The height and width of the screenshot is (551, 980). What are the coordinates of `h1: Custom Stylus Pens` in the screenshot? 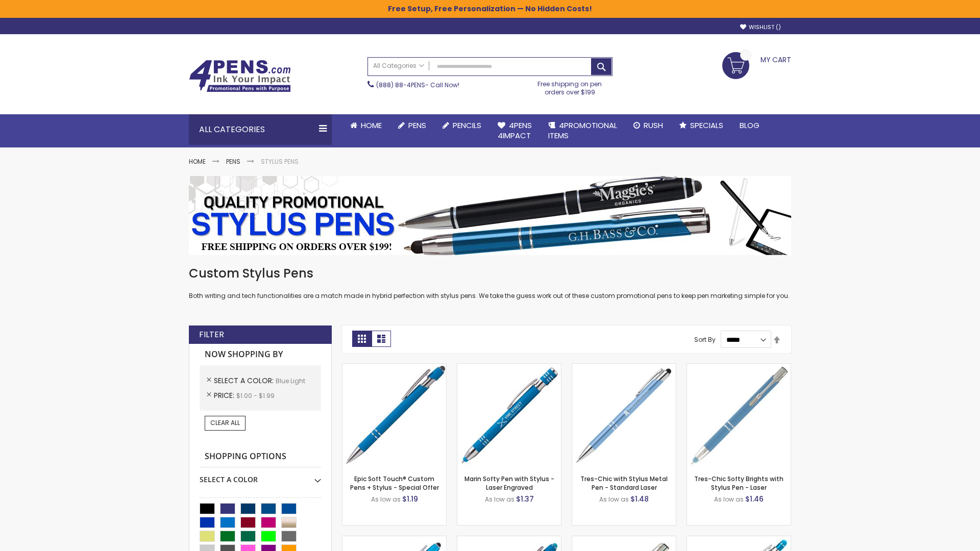 It's located at (490, 273).